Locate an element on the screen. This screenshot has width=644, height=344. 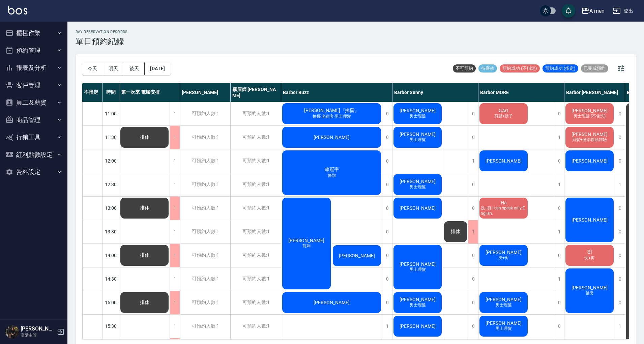
h3: 單日預約紀錄 is located at coordinates (101, 42).